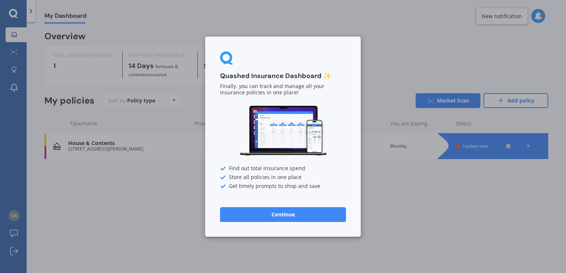 Image resolution: width=566 pixels, height=273 pixels. Describe the element at coordinates (283, 186) in the screenshot. I see `div: Get timely prompts to shop and save` at that location.